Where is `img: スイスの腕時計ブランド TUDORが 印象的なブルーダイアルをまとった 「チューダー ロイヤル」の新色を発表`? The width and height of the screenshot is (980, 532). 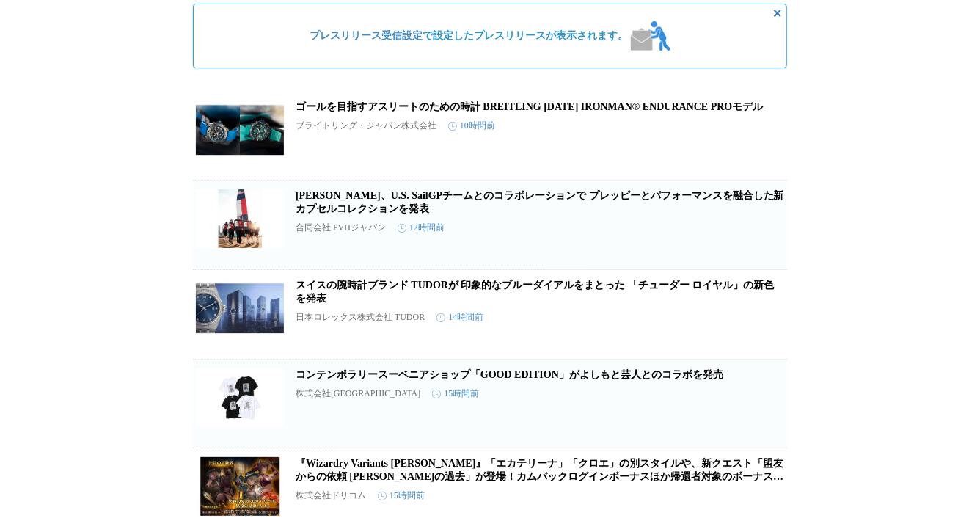
img: スイスの腕時計ブランド TUDORが 印象的なブルーダイアルをまとった 「チューダー ロイヤル」の新色を発表 is located at coordinates (240, 308).